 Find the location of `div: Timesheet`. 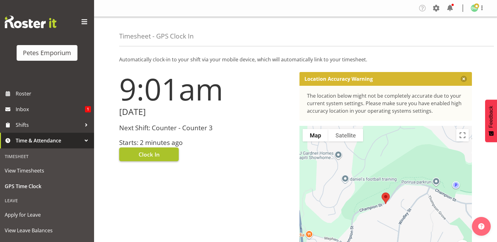

div: Timesheet is located at coordinates (47, 157).